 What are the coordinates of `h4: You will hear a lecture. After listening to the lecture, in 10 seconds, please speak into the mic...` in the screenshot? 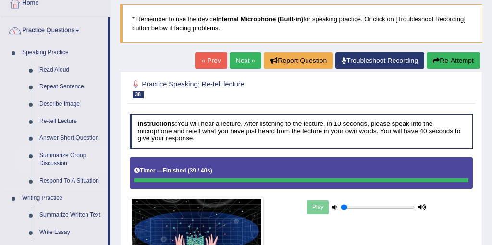 It's located at (301, 132).